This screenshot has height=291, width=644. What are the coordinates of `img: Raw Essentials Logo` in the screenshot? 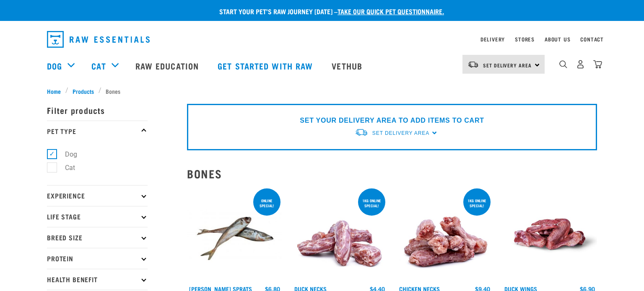 It's located at (98, 39).